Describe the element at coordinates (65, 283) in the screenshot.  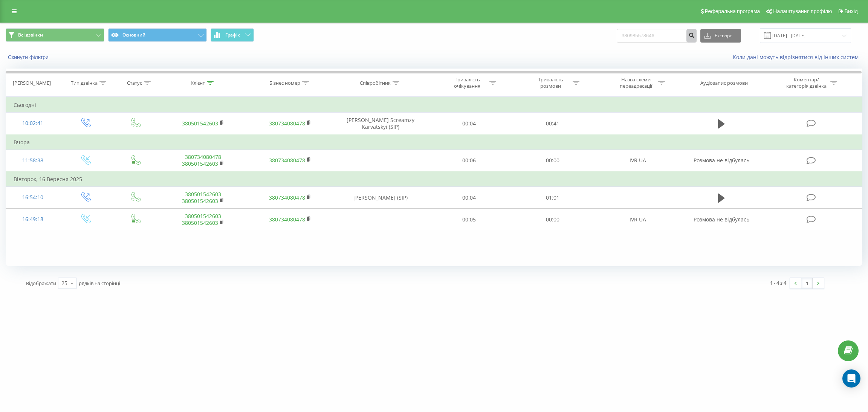
I see `div: 25` at that location.